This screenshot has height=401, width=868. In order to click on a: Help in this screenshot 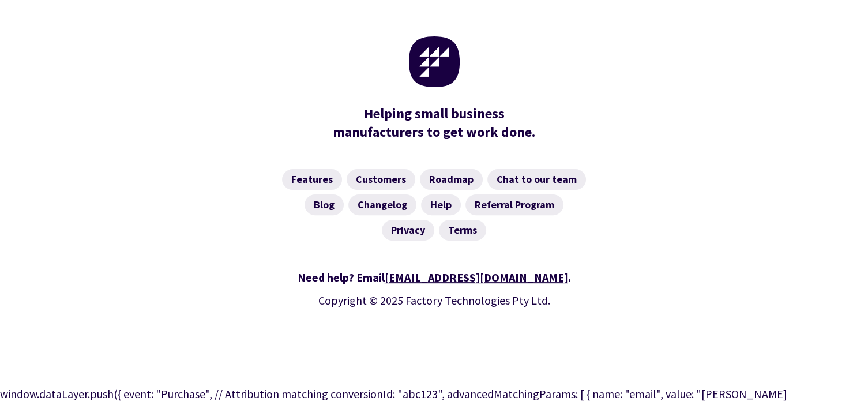, I will do `click(440, 205)`.